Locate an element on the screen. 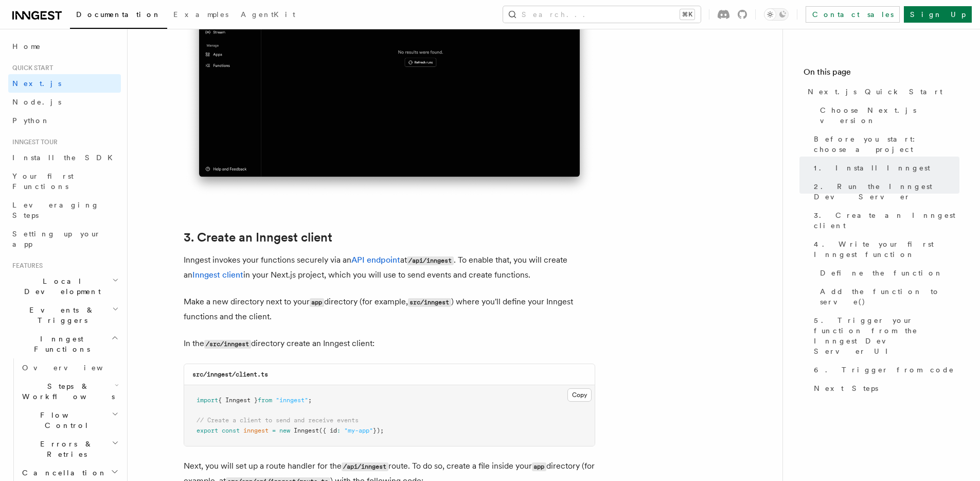  button: Inngest Functions is located at coordinates (64, 344).